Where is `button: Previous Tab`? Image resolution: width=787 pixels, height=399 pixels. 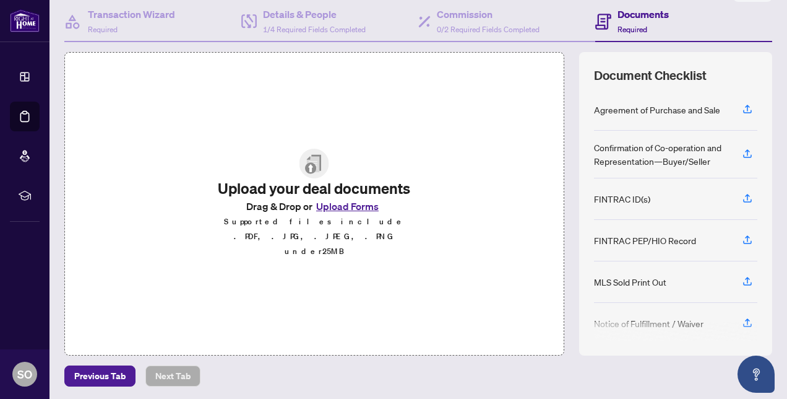 button: Previous Tab is located at coordinates (100, 376).